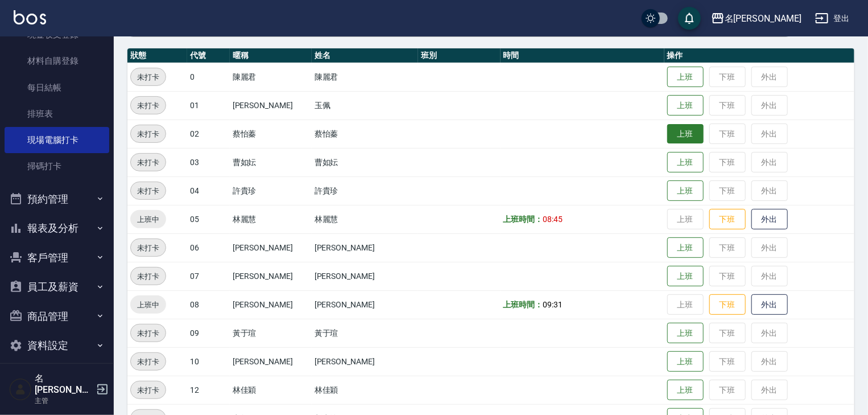 The image size is (868, 415). What do you see at coordinates (208, 247) in the screenshot?
I see `td: 06` at bounding box center [208, 247].